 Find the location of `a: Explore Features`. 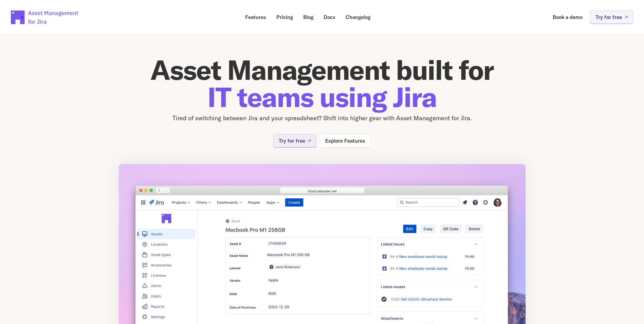

a: Explore Features is located at coordinates (345, 141).